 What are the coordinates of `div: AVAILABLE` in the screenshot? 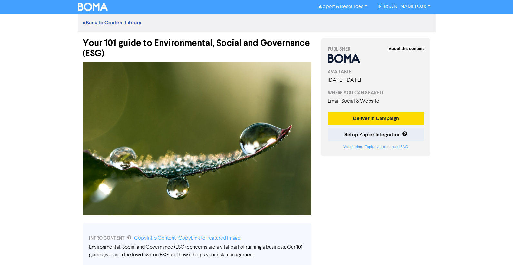 It's located at (376, 72).